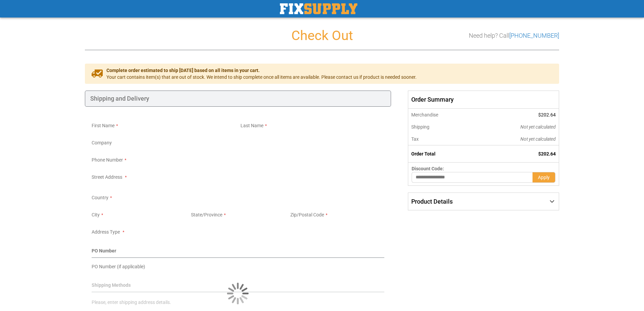 The image size is (644, 311). Describe the element at coordinates (441, 115) in the screenshot. I see `th: Merchandise` at that location.